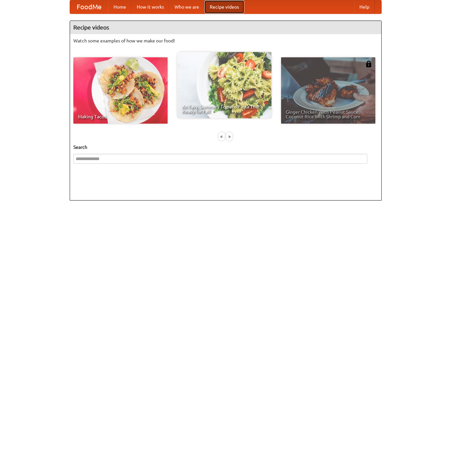  What do you see at coordinates (226, 147) in the screenshot?
I see `h5: Search` at bounding box center [226, 147].